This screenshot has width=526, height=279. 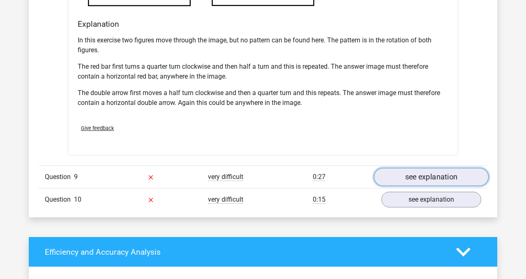 I want to click on p: The double arrow first moves a half turn clockwise and then a quarter turn and this repeats. The ..., so click(x=263, y=98).